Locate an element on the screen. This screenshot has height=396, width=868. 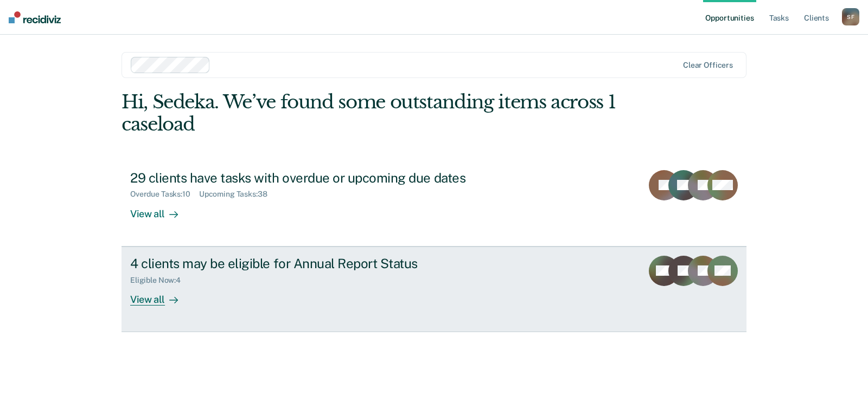
img: Recidiviz is located at coordinates (35, 17).